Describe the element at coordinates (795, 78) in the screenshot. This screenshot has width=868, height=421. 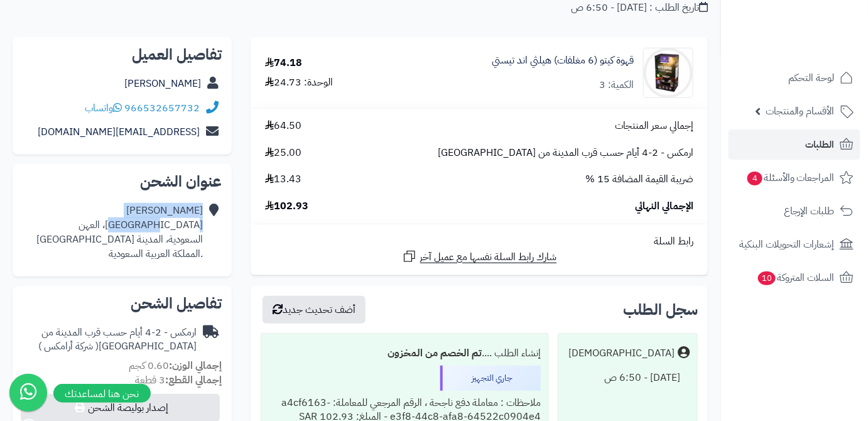
I see `a: لوحة التحكم` at that location.